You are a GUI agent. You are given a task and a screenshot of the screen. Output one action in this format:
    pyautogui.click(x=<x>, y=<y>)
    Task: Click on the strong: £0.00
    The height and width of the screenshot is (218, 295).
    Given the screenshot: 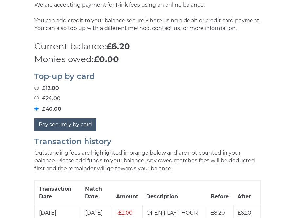 What is the action you would take?
    pyautogui.click(x=106, y=59)
    